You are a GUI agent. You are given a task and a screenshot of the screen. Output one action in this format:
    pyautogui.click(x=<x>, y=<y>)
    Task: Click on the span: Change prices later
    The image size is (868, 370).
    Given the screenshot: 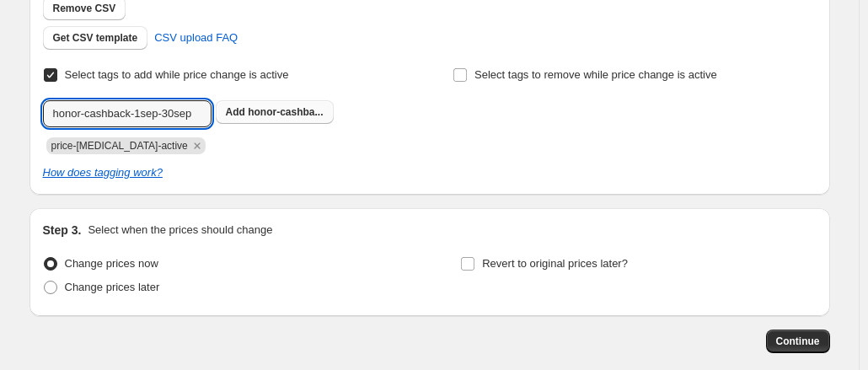 What is the action you would take?
    pyautogui.click(x=112, y=287)
    